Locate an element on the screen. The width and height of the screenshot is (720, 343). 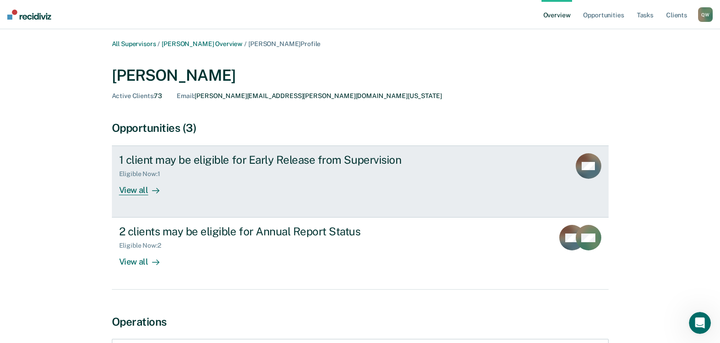
button: QW is located at coordinates (706, 15).